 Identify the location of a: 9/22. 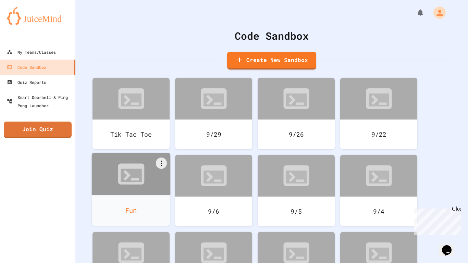
(378, 113).